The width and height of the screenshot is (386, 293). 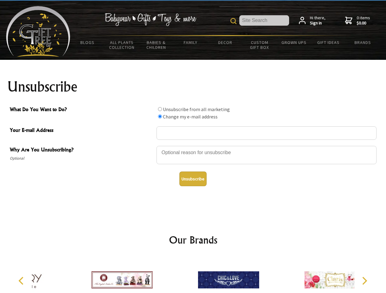 I want to click on h2: Our Brands, so click(x=193, y=240).